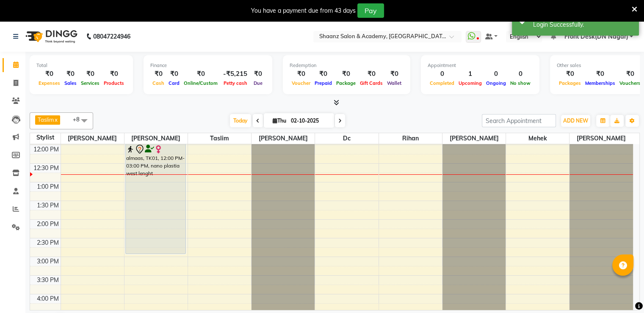 The width and height of the screenshot is (644, 313). Describe the element at coordinates (480, 66) in the screenshot. I see `div: Appointment` at that location.